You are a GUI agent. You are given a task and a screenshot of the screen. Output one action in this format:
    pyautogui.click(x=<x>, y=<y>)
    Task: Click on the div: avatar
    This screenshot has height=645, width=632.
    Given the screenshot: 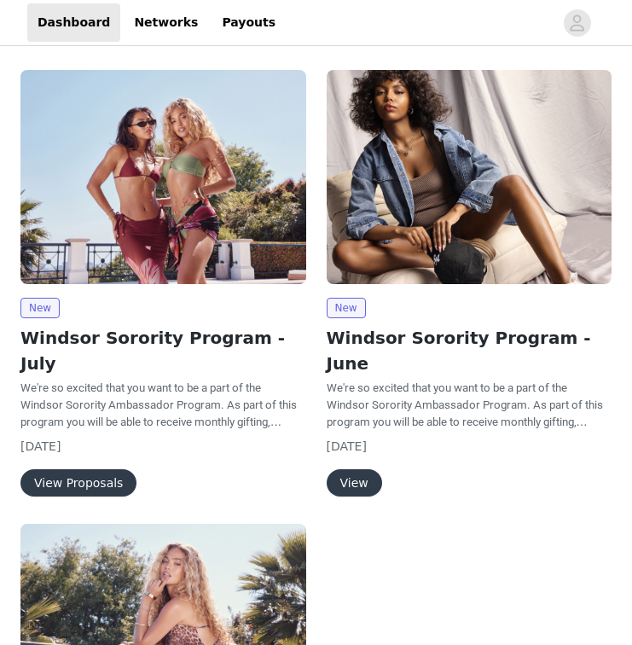 What is the action you would take?
    pyautogui.click(x=577, y=23)
    